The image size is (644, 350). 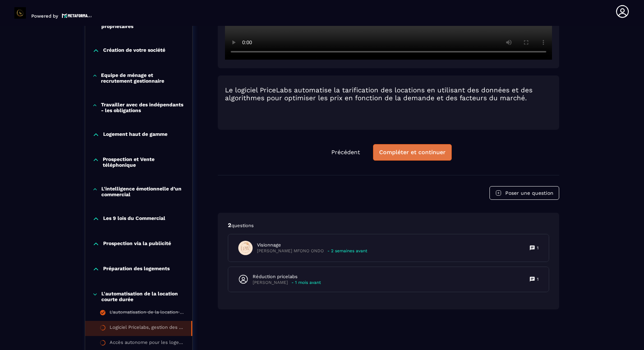 What do you see at coordinates (77, 16) in the screenshot?
I see `img: logo` at bounding box center [77, 16].